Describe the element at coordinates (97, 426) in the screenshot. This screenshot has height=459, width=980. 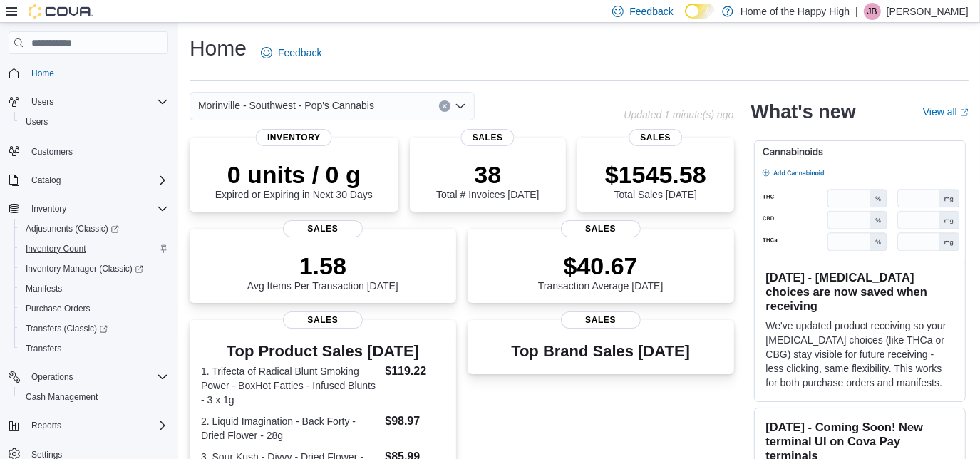
I see `span: Reports` at that location.